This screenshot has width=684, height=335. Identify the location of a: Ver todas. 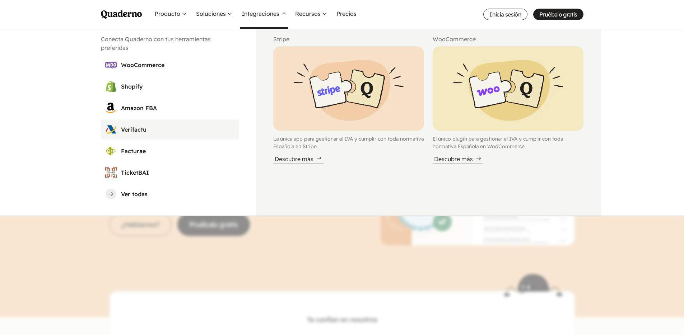
(170, 194).